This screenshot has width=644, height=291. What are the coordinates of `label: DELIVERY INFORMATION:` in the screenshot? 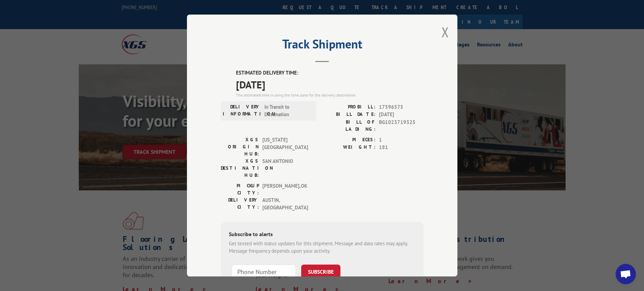 It's located at (241, 110).